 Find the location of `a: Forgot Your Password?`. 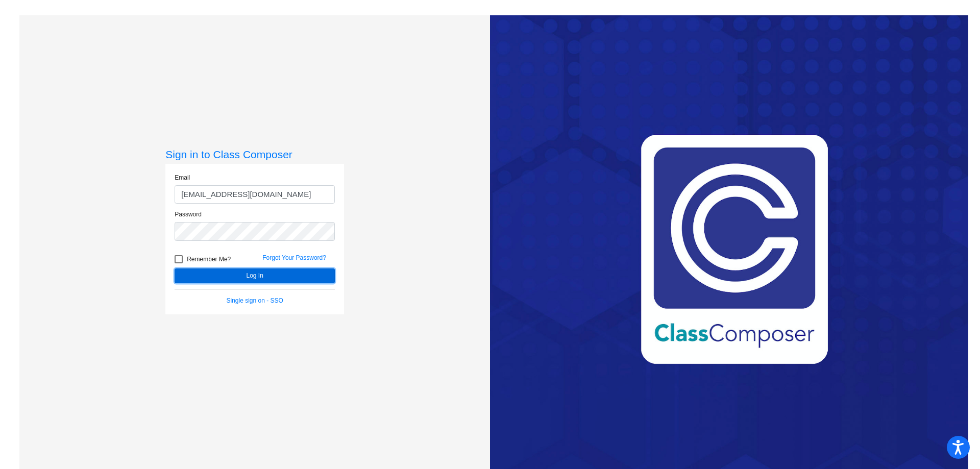

a: Forgot Your Password? is located at coordinates (294, 258).